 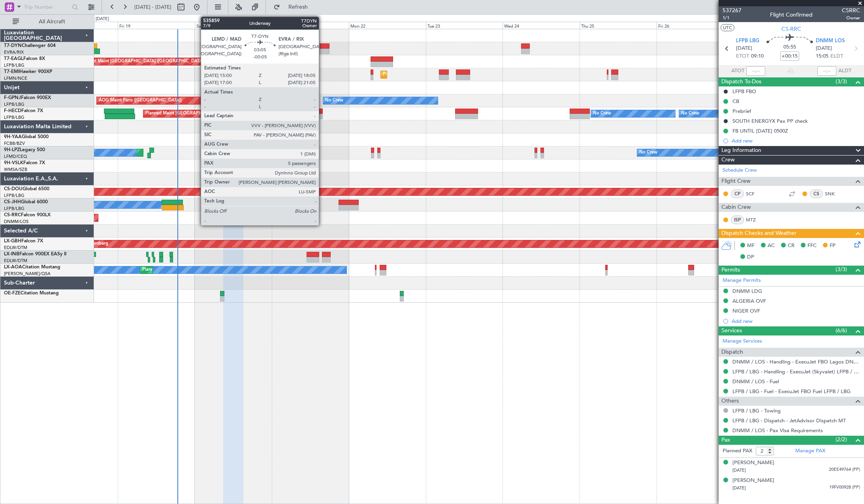 What do you see at coordinates (12, 98) in the screenshot?
I see `span: F-GPNJ` at bounding box center [12, 98].